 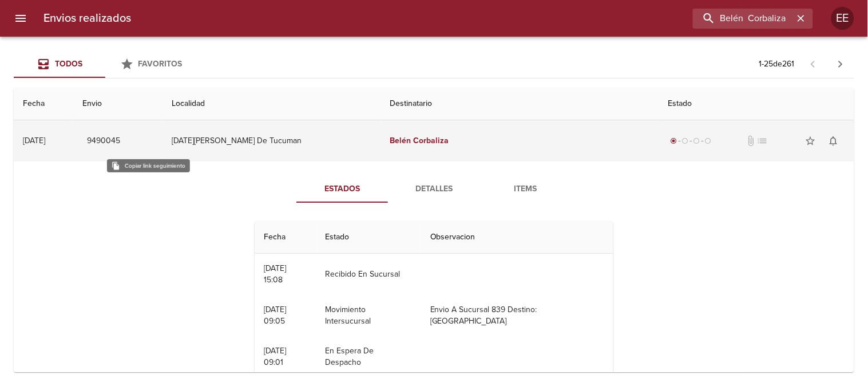 I want to click on div: Tabs Envios, so click(x=106, y=64).